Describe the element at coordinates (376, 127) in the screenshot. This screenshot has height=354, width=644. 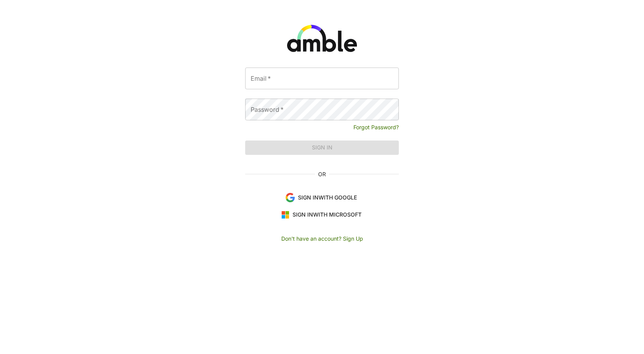
I see `a: Forgot Password?` at that location.